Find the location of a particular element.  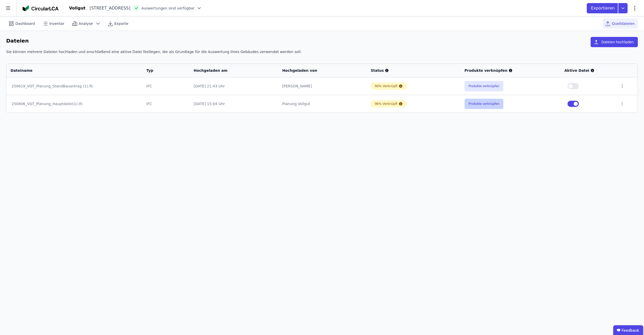

div: Typ is located at coordinates (163, 70).